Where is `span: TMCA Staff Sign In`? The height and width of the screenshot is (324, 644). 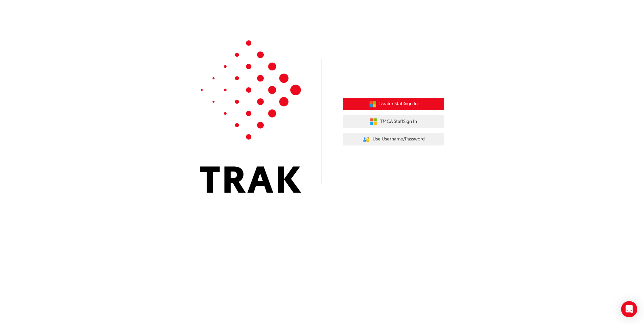
span: TMCA Staff Sign In is located at coordinates (399, 122).